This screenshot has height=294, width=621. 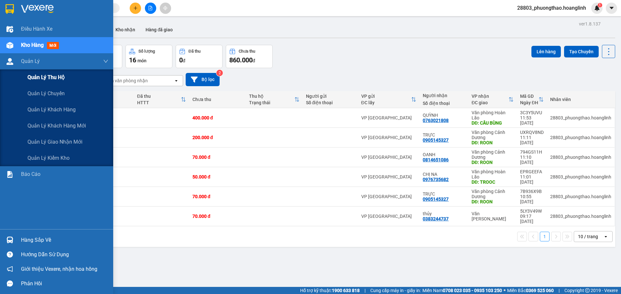 I want to click on div: ĐC lấy, so click(x=386, y=103).